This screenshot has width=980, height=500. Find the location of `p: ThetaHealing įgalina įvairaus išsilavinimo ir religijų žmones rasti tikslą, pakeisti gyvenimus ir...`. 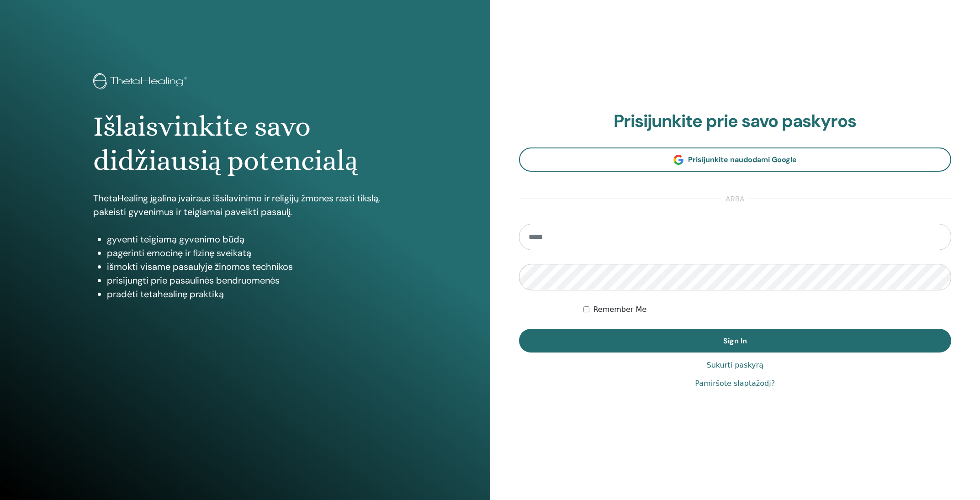

p: ThetaHealing įgalina įvairaus išsilavinimo ir religijų žmones rasti tikslą, pakeisti gyvenimus ir... is located at coordinates (245, 205).